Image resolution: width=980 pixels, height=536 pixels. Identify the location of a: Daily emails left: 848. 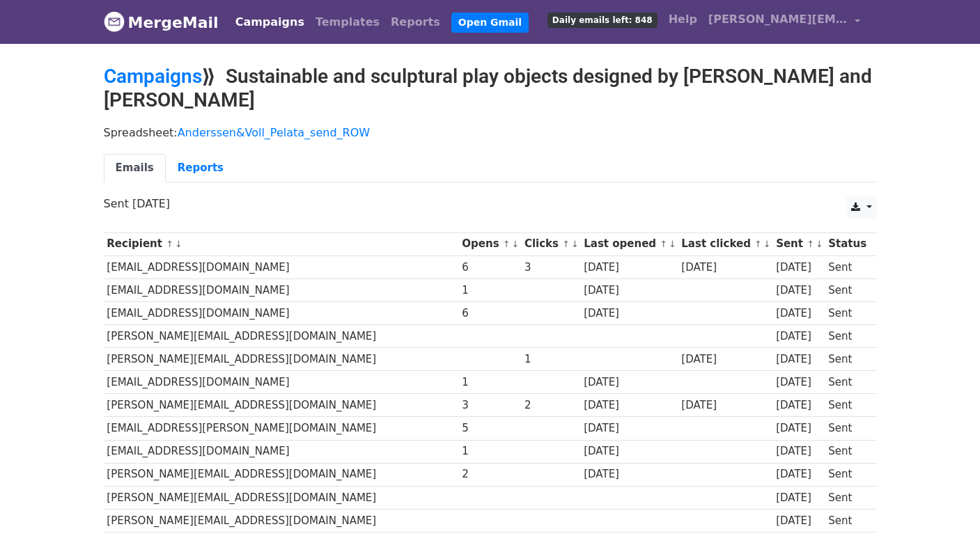
(603, 20).